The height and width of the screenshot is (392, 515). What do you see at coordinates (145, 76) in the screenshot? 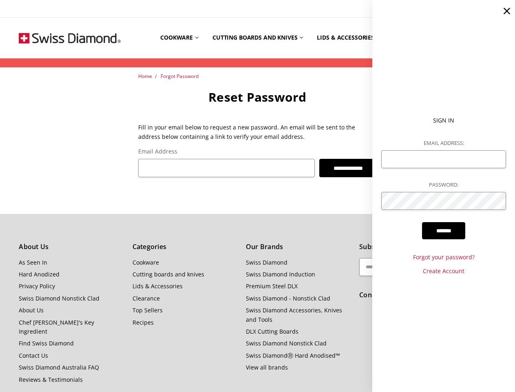
I see `span: Home` at bounding box center [145, 76].